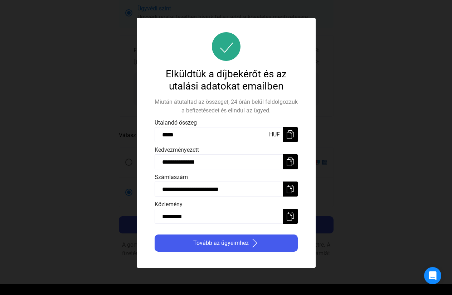 The image size is (452, 295). What do you see at coordinates (226, 243) in the screenshot?
I see `button: Tovább az ügyeimhezarrow-right-white` at bounding box center [226, 243].